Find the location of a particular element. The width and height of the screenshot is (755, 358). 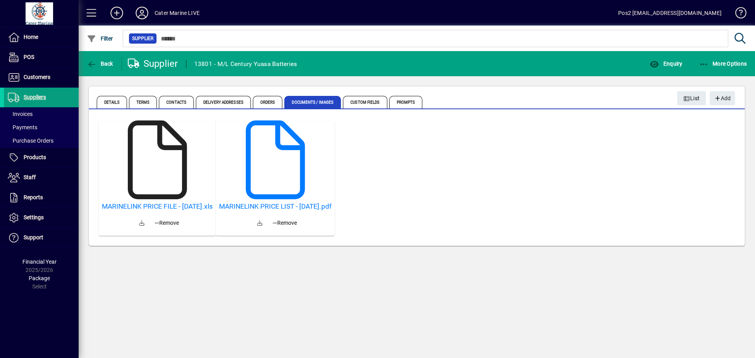

div: Supplier is located at coordinates (153, 64).